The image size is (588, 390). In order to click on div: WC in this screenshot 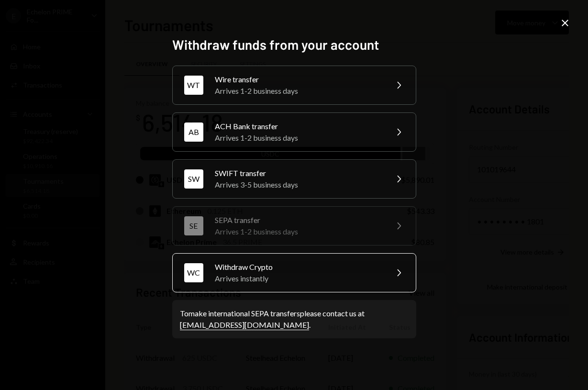, I will do `click(194, 273)`.